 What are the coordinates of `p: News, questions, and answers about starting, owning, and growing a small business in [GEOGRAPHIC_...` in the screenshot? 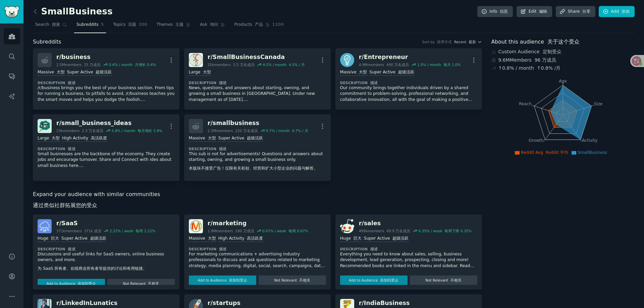 It's located at (257, 94).